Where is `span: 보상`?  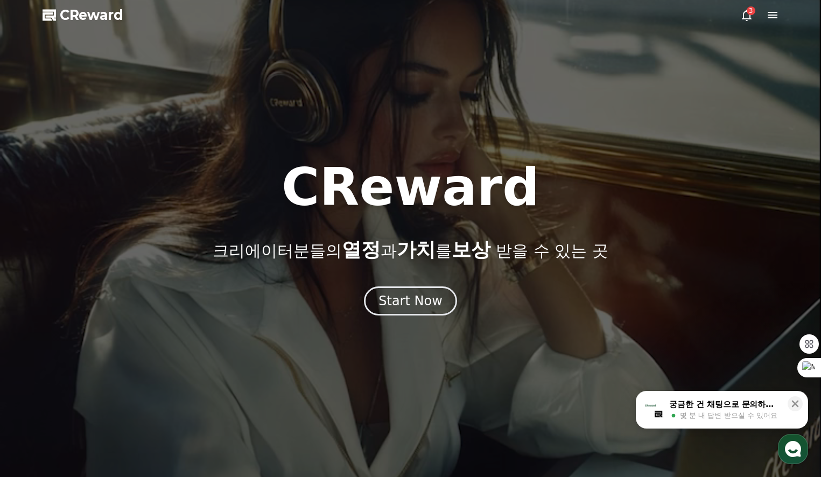 span: 보상 is located at coordinates (471, 249).